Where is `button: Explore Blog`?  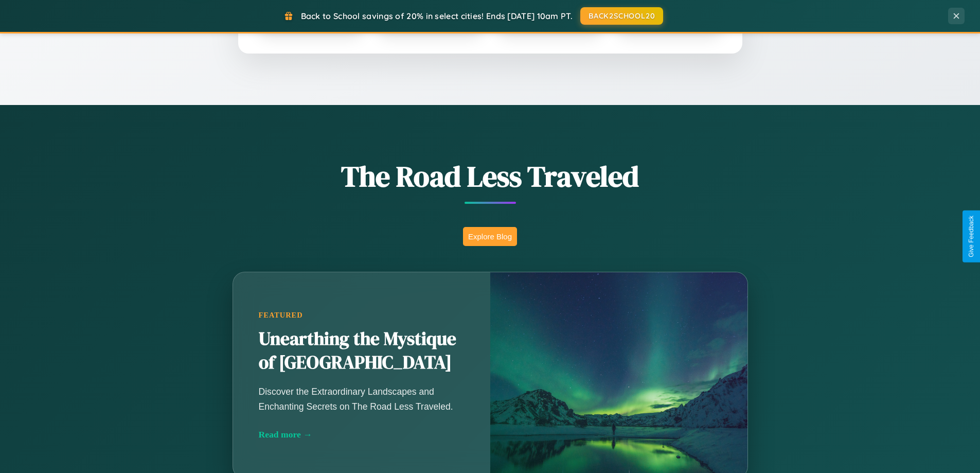
button: Explore Blog is located at coordinates (490, 236).